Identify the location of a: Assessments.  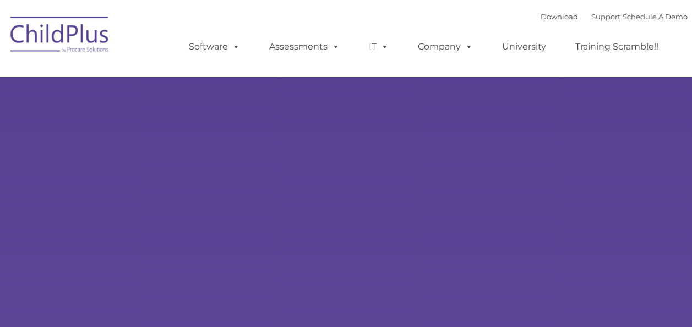
(305, 47).